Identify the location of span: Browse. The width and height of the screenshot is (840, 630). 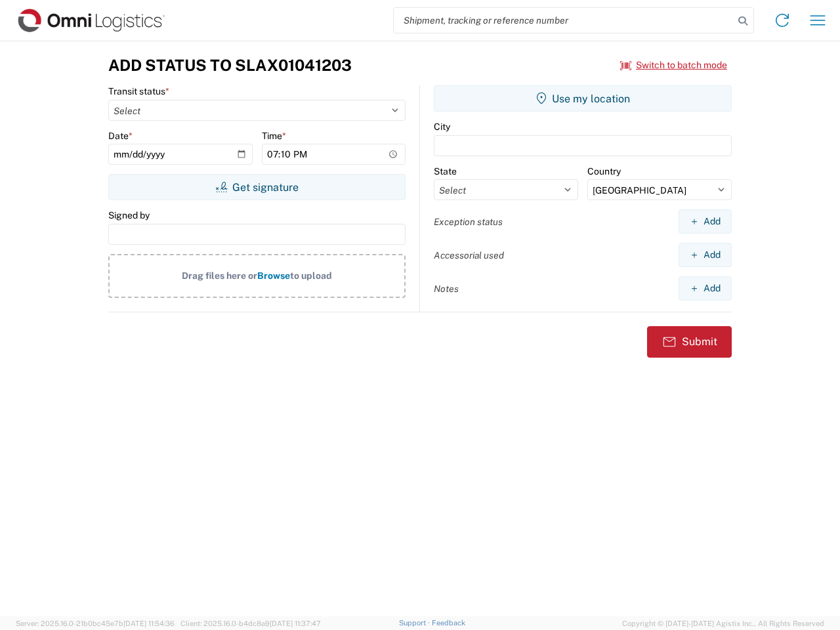
(274, 276).